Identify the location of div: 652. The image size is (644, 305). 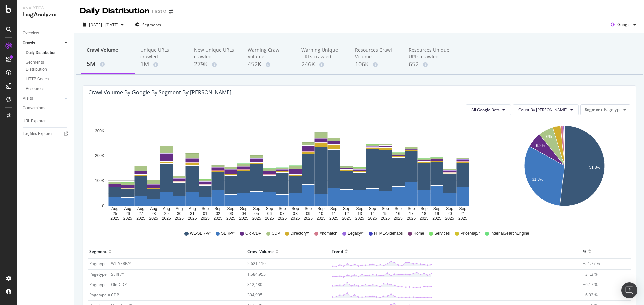
(430, 64).